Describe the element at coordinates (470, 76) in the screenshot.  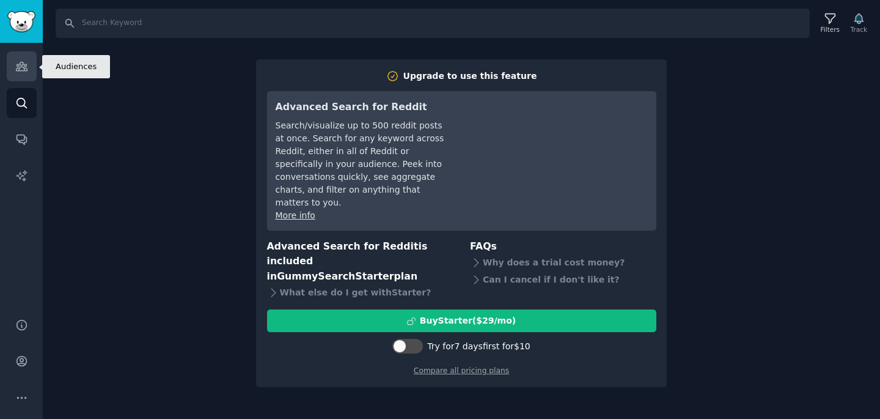
I see `div: Upgrade to use this feature` at that location.